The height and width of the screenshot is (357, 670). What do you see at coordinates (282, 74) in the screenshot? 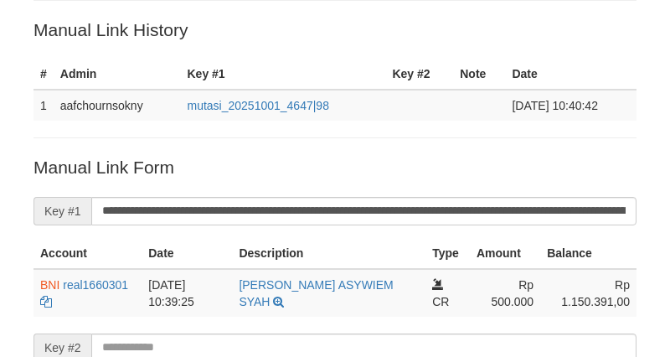
I see `th: Key #1` at bounding box center [282, 74].